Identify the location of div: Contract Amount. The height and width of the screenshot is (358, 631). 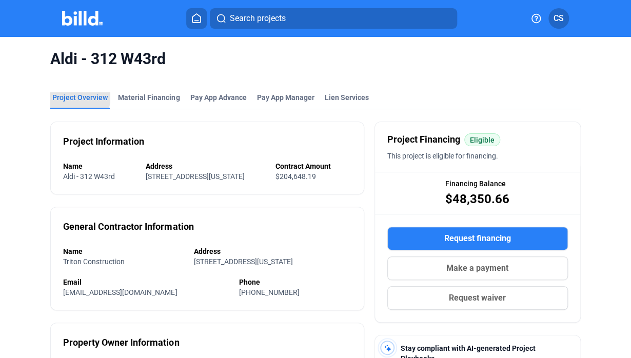
(313, 166).